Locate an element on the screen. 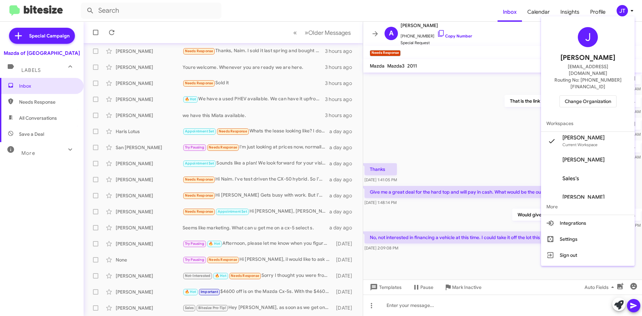  span: Workspaces is located at coordinates (588, 123).